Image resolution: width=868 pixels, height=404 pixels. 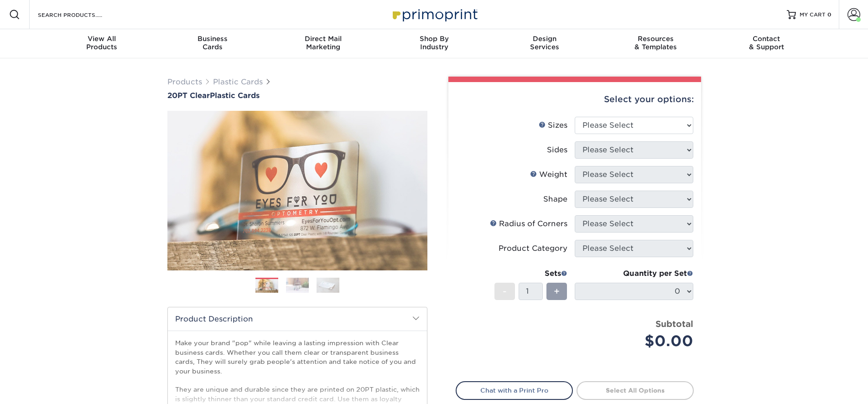 What do you see at coordinates (553, 125) in the screenshot?
I see `div: Sizes` at bounding box center [553, 125].